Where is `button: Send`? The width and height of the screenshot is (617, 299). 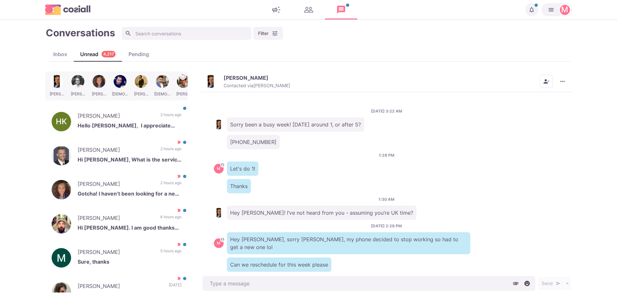 button: Send is located at coordinates (551, 284).